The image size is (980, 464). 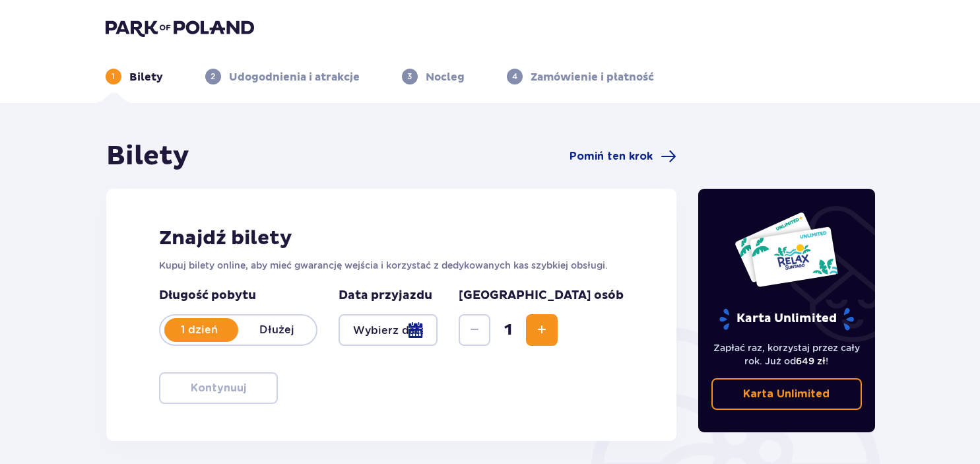 I want to click on span: 649 zł, so click(x=810, y=361).